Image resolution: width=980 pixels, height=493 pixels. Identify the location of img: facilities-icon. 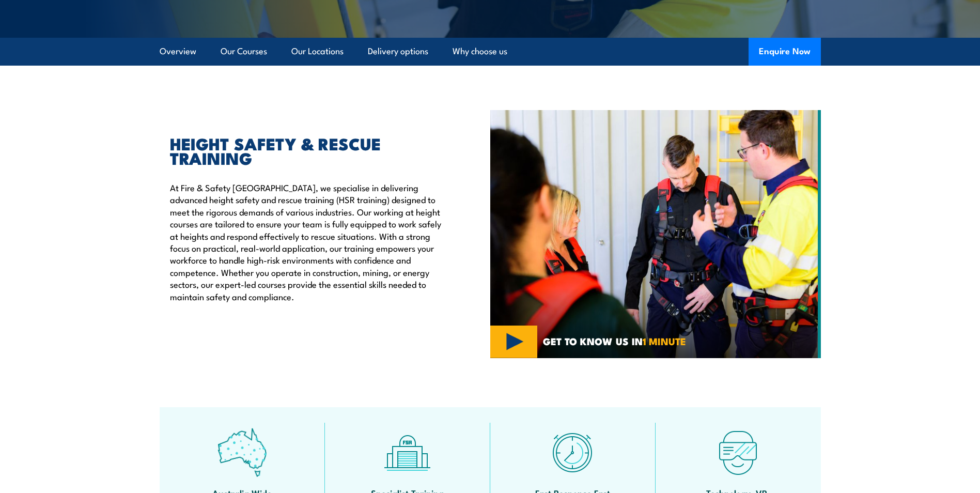
(407, 453).